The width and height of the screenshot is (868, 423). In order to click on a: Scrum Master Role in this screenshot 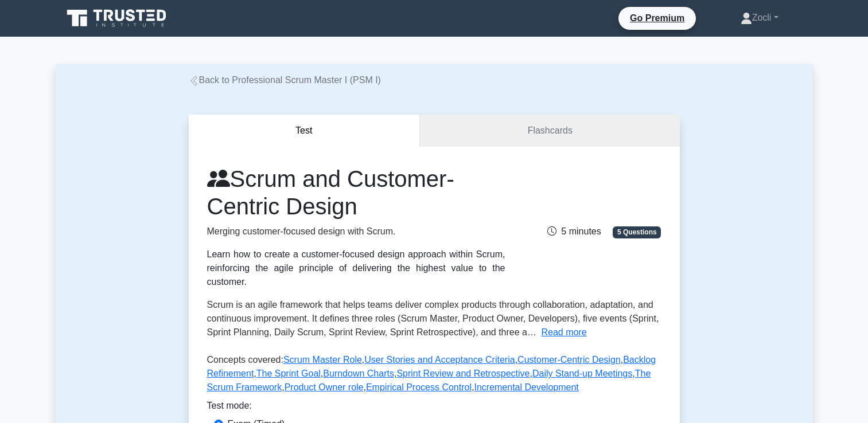, I will do `click(322, 360)`.